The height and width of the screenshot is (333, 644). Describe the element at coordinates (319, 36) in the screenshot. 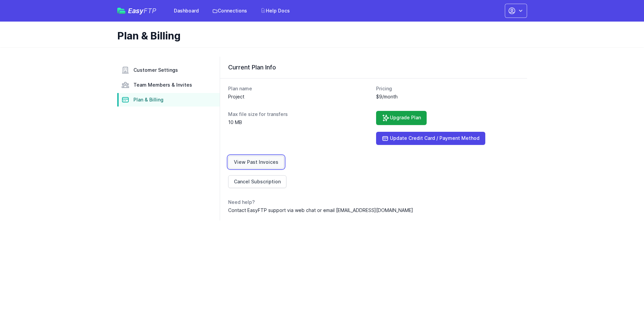

I see `h1: Plan & Billing` at that location.